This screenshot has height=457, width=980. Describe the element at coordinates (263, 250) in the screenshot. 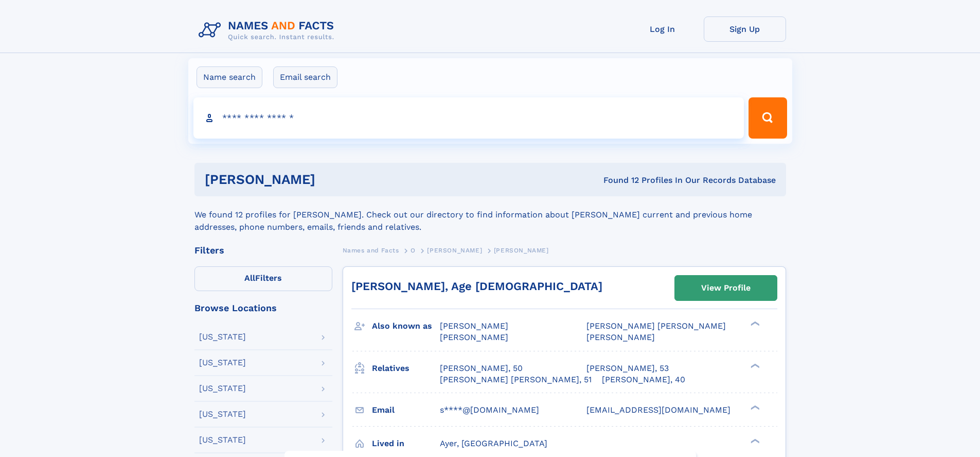

I see `div: Filters` at that location.